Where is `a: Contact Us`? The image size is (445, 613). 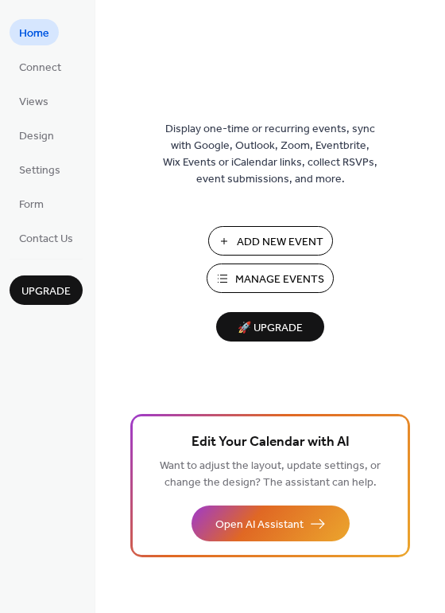
a: Contact Us is located at coordinates (46, 237).